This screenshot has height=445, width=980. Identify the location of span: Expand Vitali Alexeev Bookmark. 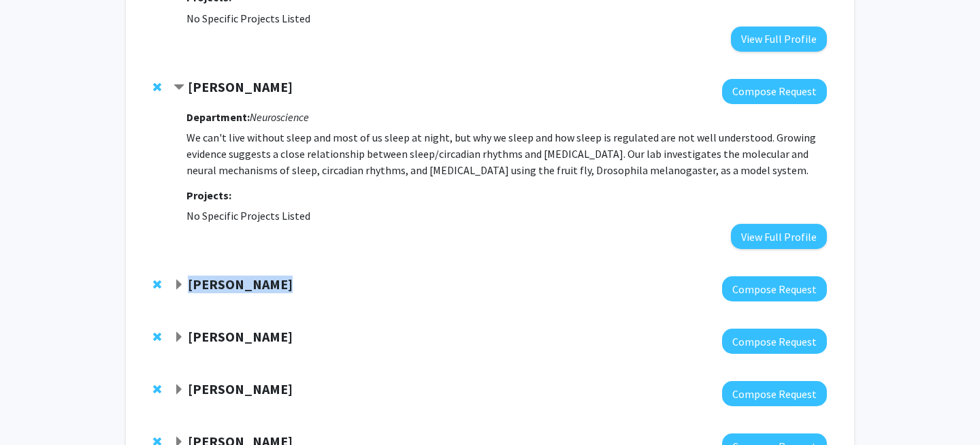
(179, 390).